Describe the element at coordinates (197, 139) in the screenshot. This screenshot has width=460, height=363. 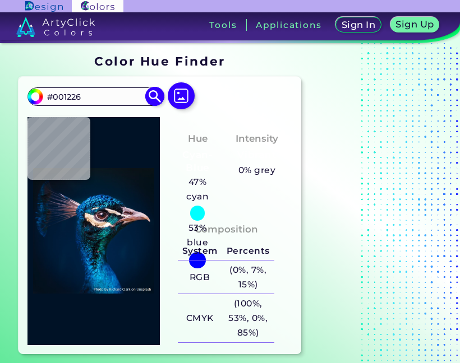
I see `h4: Hue` at that location.